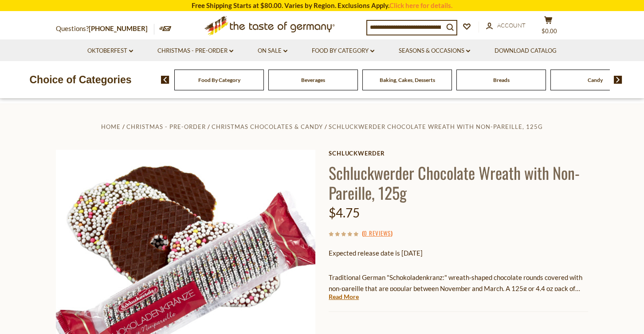 Image resolution: width=644 pixels, height=334 pixels. Describe the element at coordinates (458, 183) in the screenshot. I see `h1: Schluckwerder Chocolate Wreath with Non-Pareille, 125g` at that location.